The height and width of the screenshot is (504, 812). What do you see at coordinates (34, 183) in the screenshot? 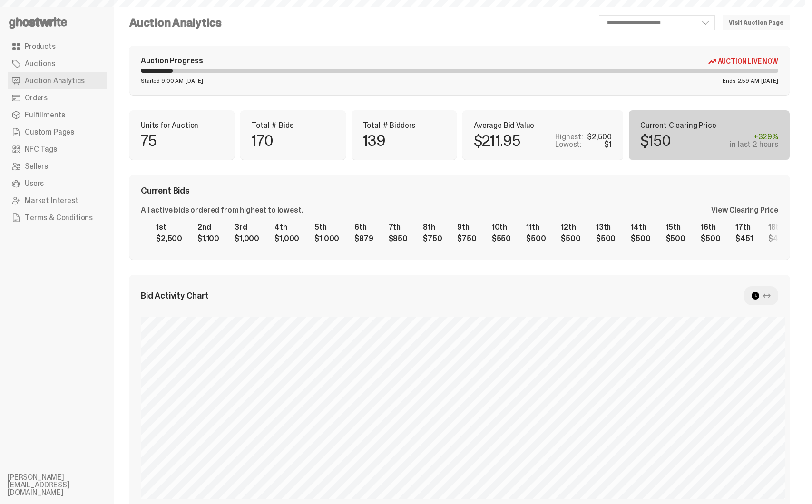
I see `span: Users` at bounding box center [34, 183].